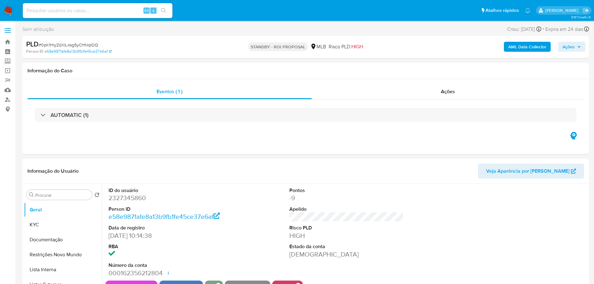 This screenshot has width=594, height=284. What do you see at coordinates (165, 228) in the screenshot?
I see `dt: Data de registro` at bounding box center [165, 228].